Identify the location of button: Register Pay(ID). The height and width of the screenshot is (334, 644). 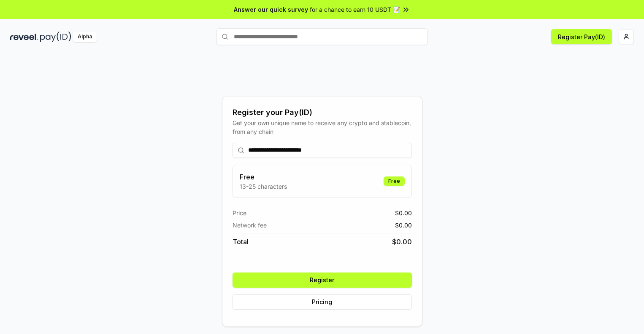
(582, 37).